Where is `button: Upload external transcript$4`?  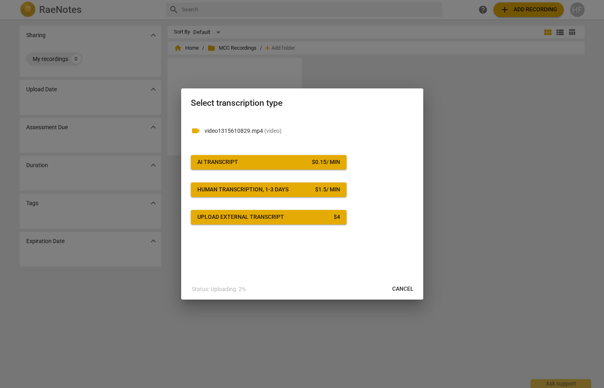
button: Upload external transcript$4 is located at coordinates (269, 217).